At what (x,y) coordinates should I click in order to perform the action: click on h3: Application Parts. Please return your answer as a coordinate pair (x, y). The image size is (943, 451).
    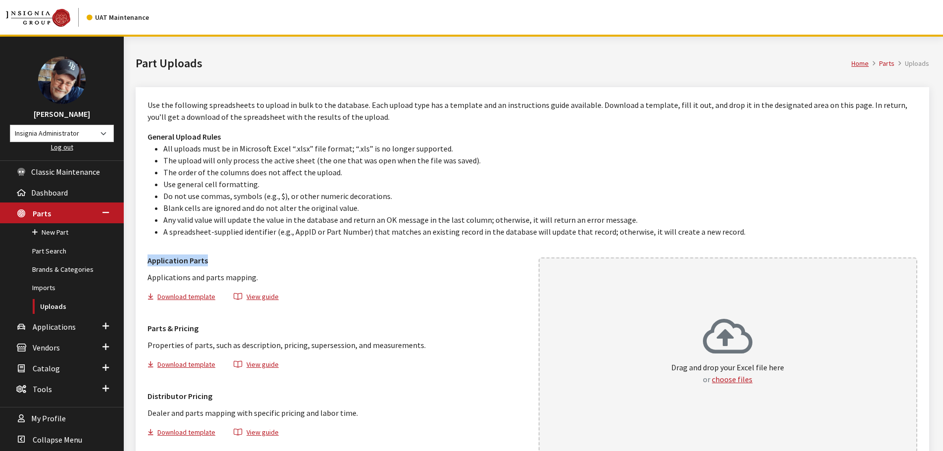
    Looking at the image, I should click on (337, 260).